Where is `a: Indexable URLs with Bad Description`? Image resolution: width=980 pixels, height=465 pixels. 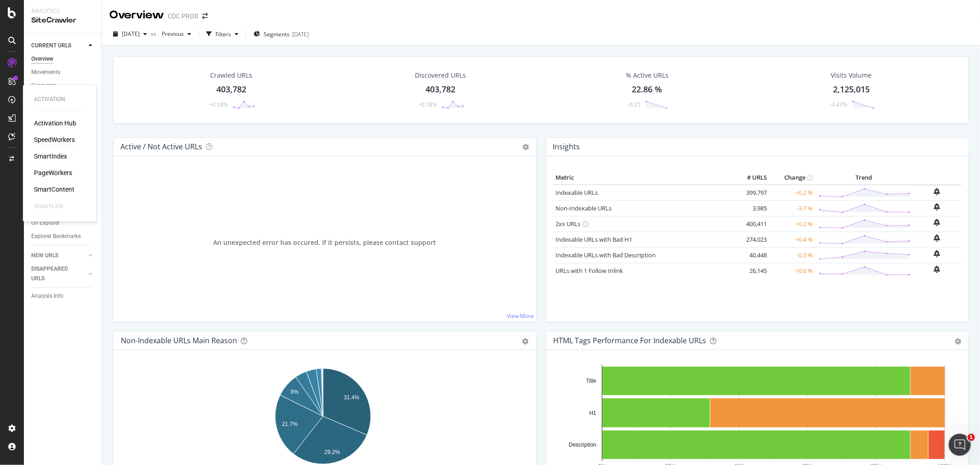 a: Indexable URLs with Bad Description is located at coordinates (606, 255).